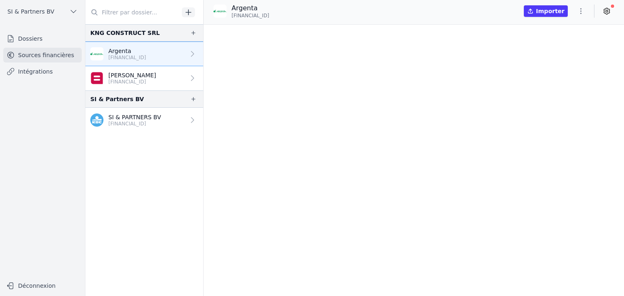  What do you see at coordinates (42, 11) in the screenshot?
I see `button: SI & Partners BV` at bounding box center [42, 11].